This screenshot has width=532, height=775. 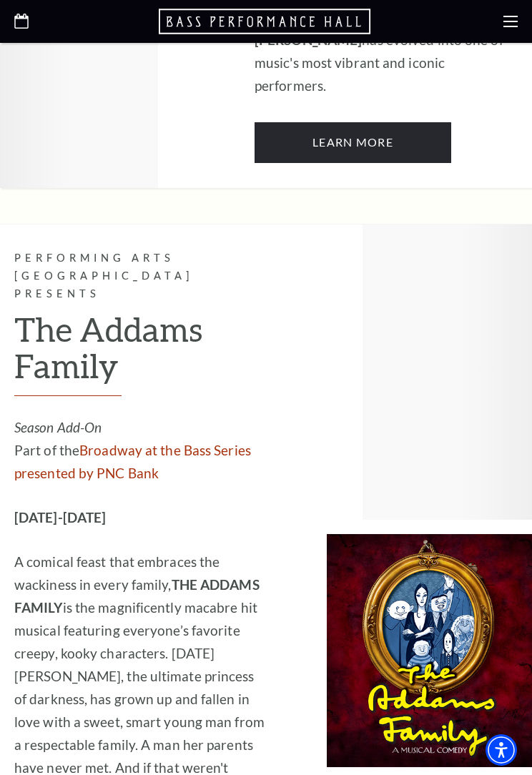 What do you see at coordinates (352, 142) in the screenshot?
I see `a: Learn More Lyle Lovett and his Large Band` at bounding box center [352, 142].